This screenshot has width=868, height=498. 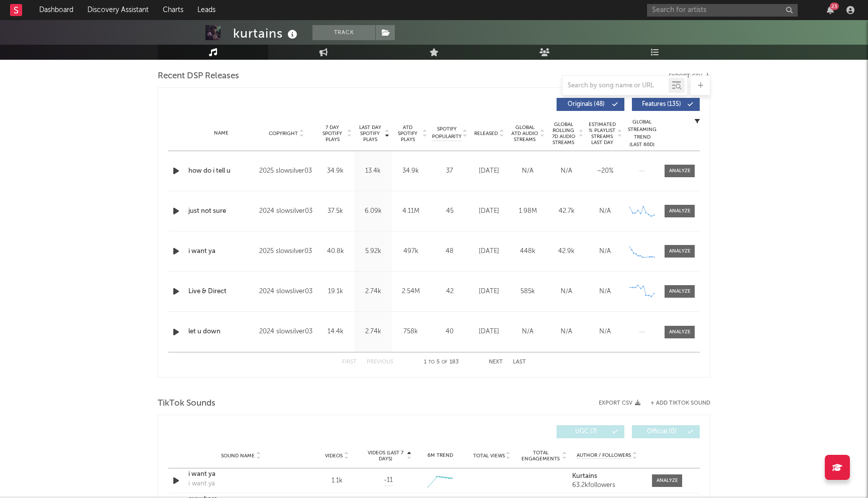 What do you see at coordinates (489, 456) in the screenshot?
I see `span: Total Views` at bounding box center [489, 456].